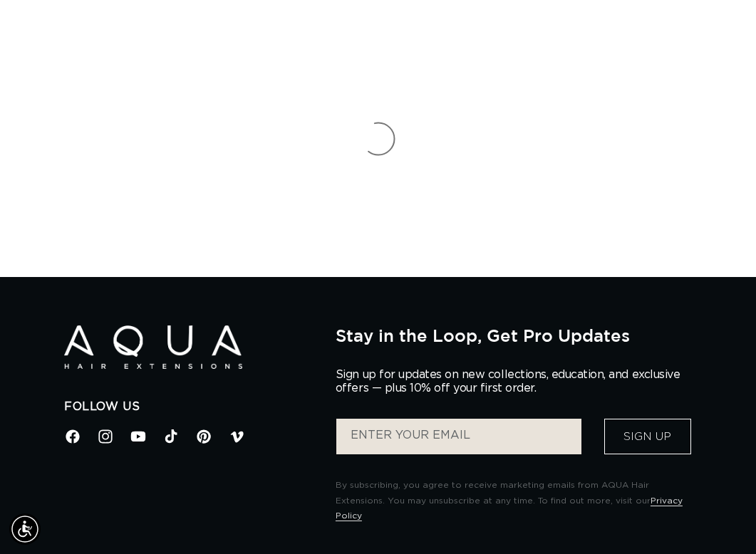  I want to click on p: Sign up for updates on new collections, education, and exclusive offers — plus 10% off your first..., so click(514, 382).